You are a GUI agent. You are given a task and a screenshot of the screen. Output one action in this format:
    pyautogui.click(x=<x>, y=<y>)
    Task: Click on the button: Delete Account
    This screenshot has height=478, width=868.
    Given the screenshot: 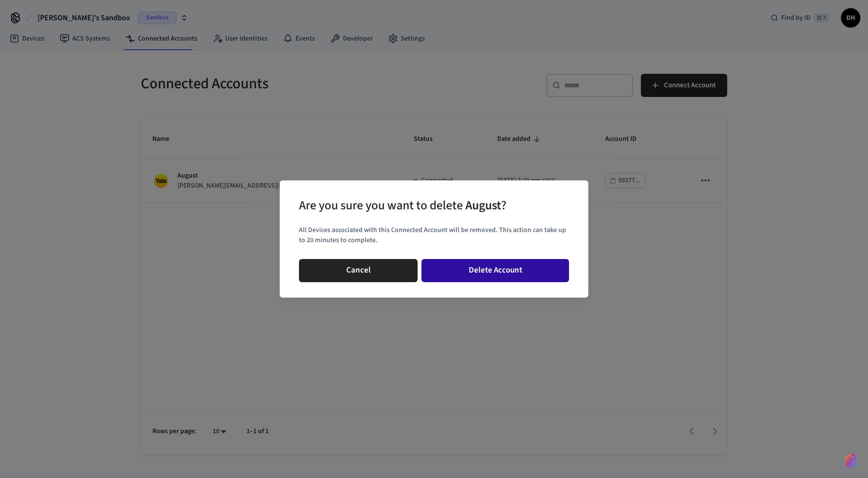 What is the action you would take?
    pyautogui.click(x=495, y=271)
    